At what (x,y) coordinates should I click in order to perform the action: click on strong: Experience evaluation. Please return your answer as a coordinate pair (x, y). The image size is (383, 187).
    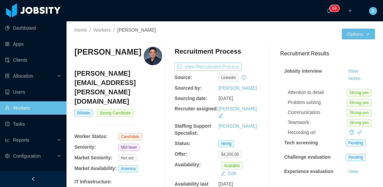
    Looking at the image, I should click on (309, 171).